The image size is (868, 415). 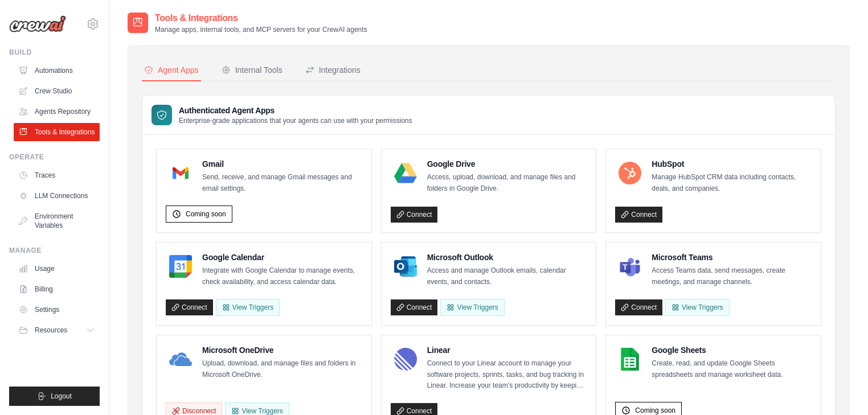 What do you see at coordinates (56, 196) in the screenshot?
I see `a: LLM Connections` at bounding box center [56, 196].